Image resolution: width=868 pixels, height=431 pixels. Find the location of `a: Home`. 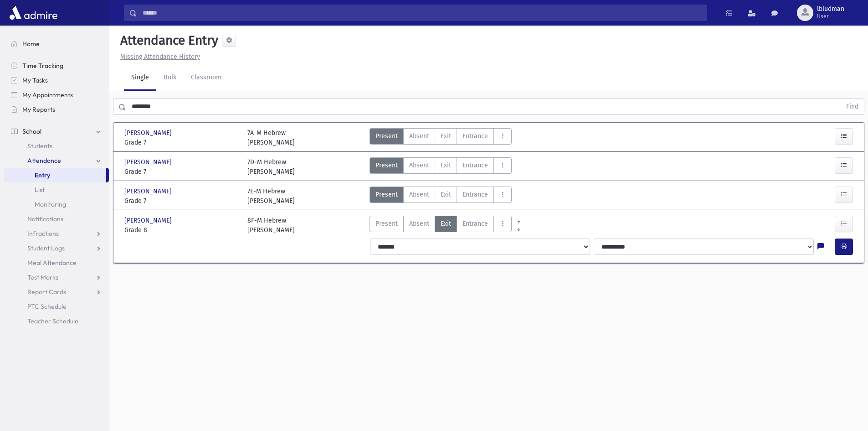

a: Home is located at coordinates (56, 43).